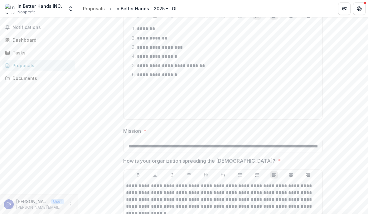 Image resolution: width=368 pixels, height=214 pixels. Describe the element at coordinates (223, 175) in the screenshot. I see `button: Heading 2` at that location.